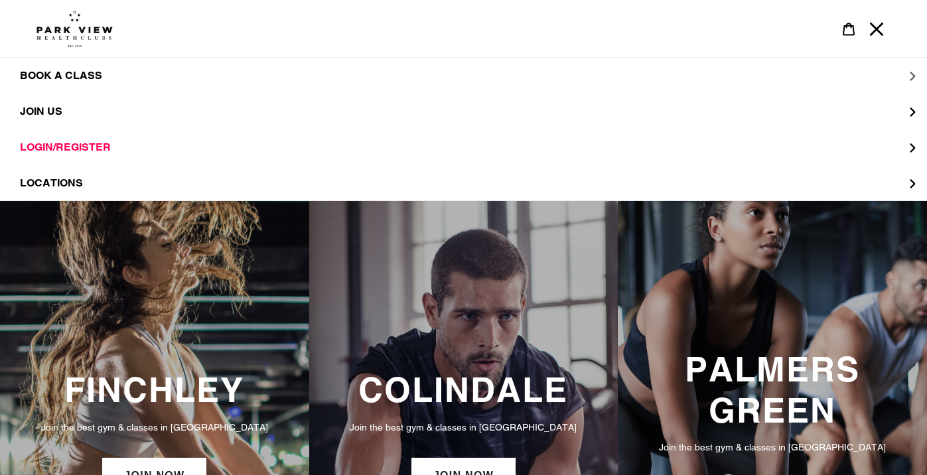  I want to click on span: LOGIN/REGISTER, so click(65, 147).